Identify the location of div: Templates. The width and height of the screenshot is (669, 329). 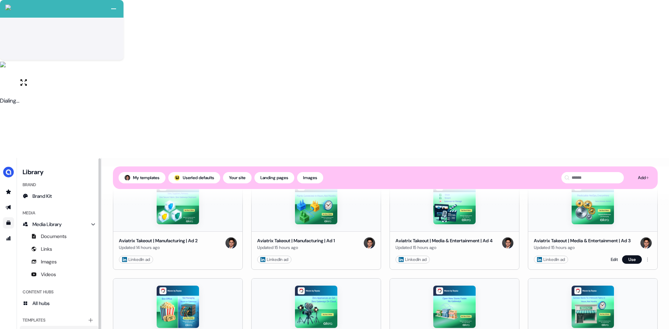
(59, 320).